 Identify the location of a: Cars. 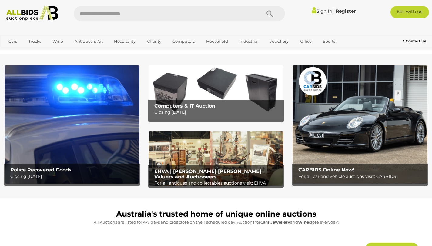
(13, 41).